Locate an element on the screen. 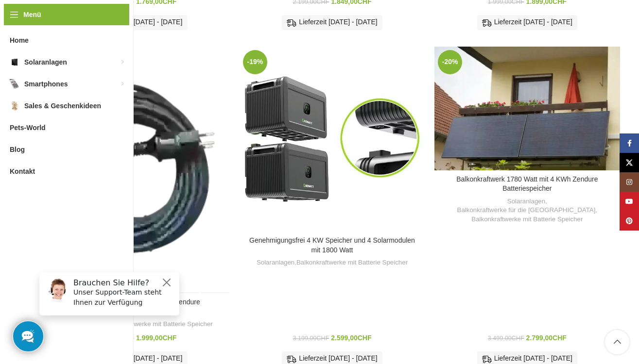 This screenshot has height=364, width=639. span: Menü is located at coordinates (32, 14).